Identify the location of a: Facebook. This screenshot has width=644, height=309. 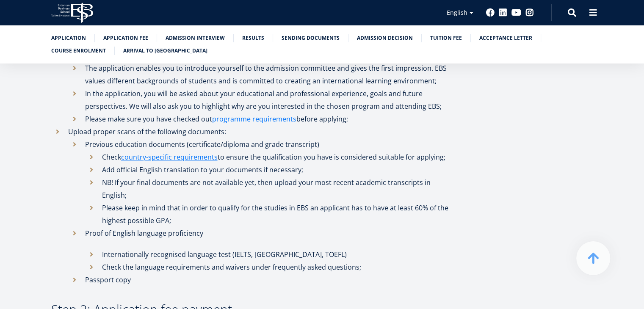
(490, 13).